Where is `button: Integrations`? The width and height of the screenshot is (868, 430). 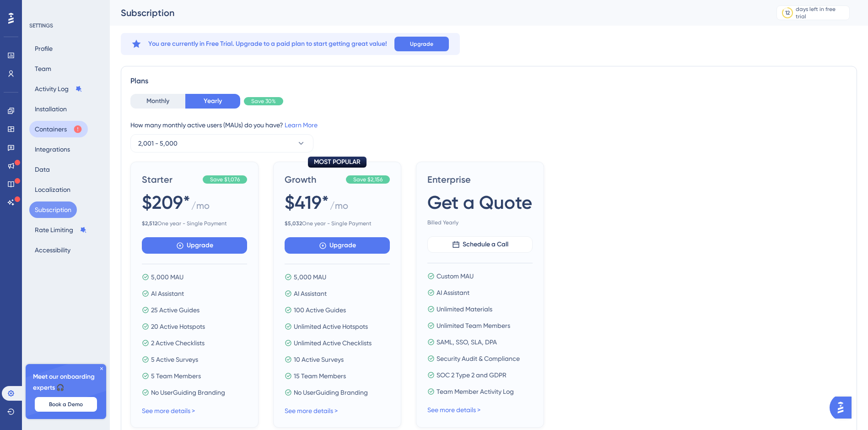
button: Integrations is located at coordinates (52, 149).